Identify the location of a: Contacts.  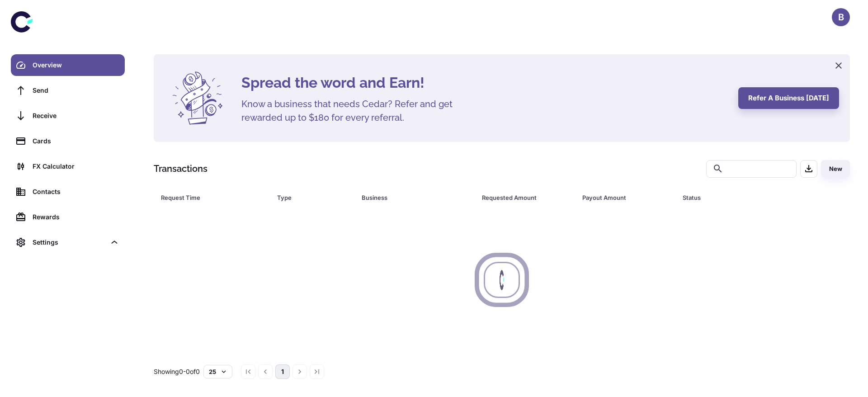
(68, 192).